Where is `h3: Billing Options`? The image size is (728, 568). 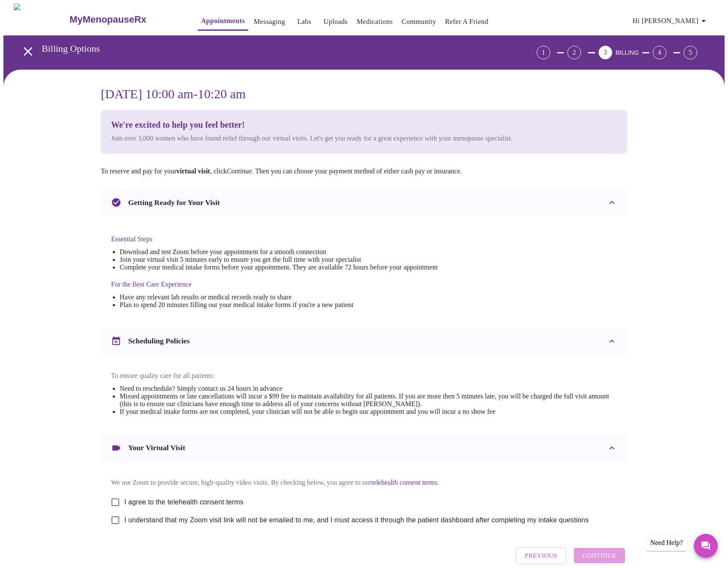
h3: Billing Options is located at coordinates (265, 49).